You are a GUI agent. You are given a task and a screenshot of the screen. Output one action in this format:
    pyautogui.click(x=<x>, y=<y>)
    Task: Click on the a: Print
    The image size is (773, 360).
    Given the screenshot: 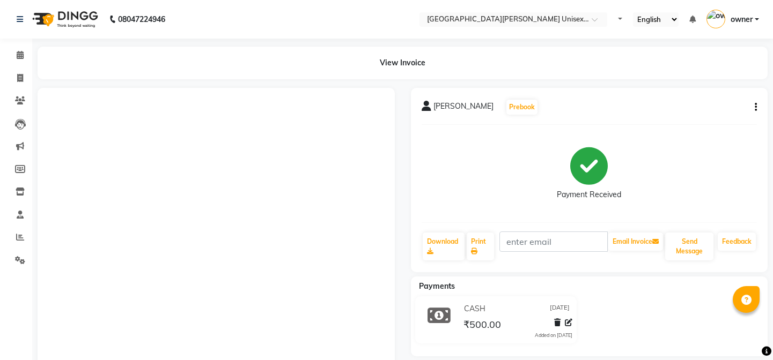 What is the action you would take?
    pyautogui.click(x=480, y=247)
    